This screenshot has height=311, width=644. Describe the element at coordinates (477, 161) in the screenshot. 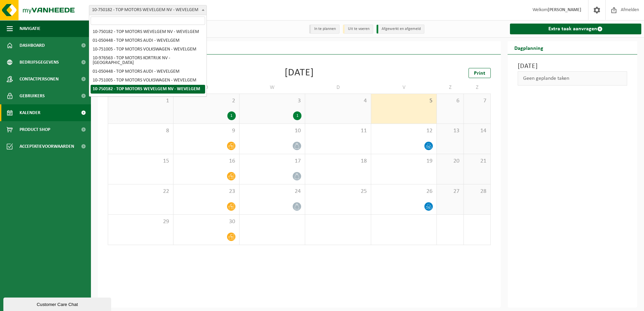

I see `span: 21` at that location.